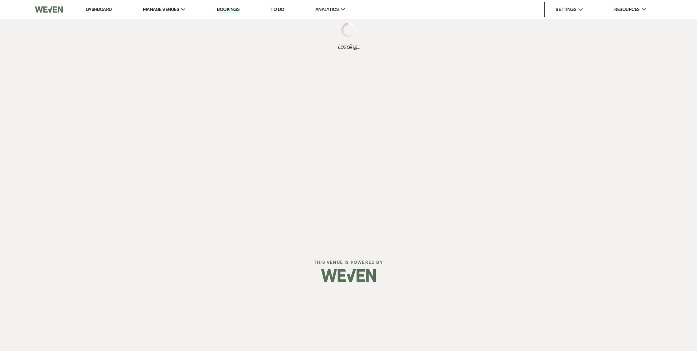  I want to click on span: Manage Venues, so click(161, 9).